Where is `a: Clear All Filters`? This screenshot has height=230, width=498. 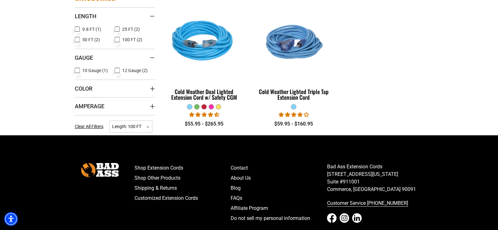
a: Clear All Filters is located at coordinates (90, 126).